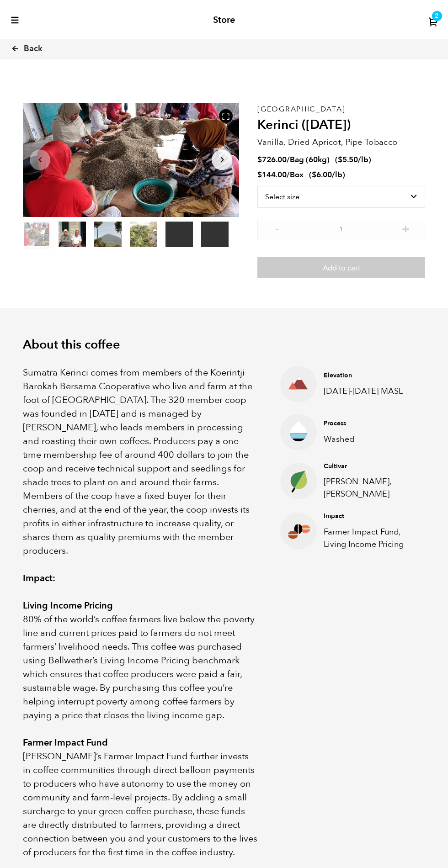 The image size is (448, 868). What do you see at coordinates (348, 160) in the screenshot?
I see `bdi: 5.50` at bounding box center [348, 160].